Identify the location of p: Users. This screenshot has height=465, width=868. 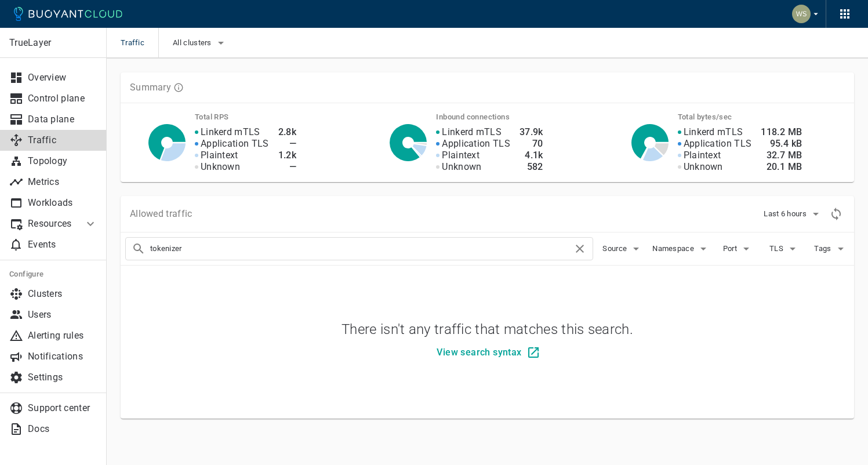
(63, 315).